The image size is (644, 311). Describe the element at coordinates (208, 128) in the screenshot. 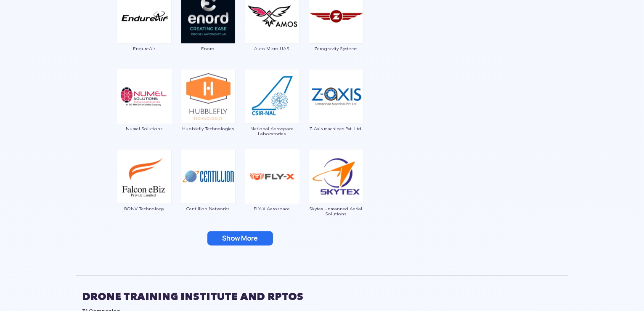

I see `span: Hubblefly Technologies` at that location.